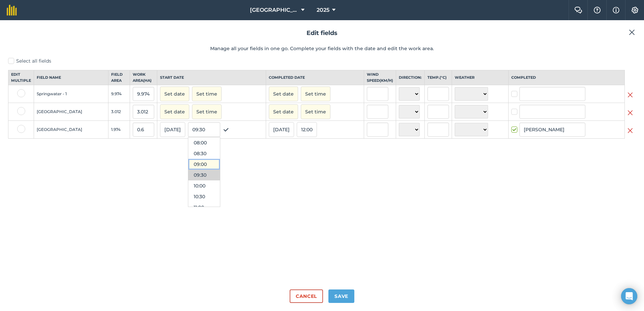  Describe the element at coordinates (71, 94) in the screenshot. I see `td: Springwater - 1` at that location.